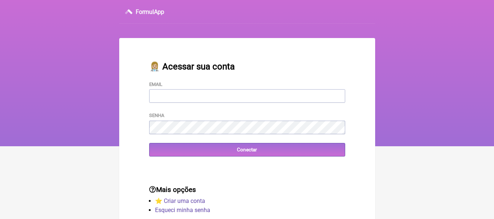 The image size is (494, 219). Describe the element at coordinates (247, 67) in the screenshot. I see `h2: 👩🏼‍⚕️ Acessar sua conta` at that location.